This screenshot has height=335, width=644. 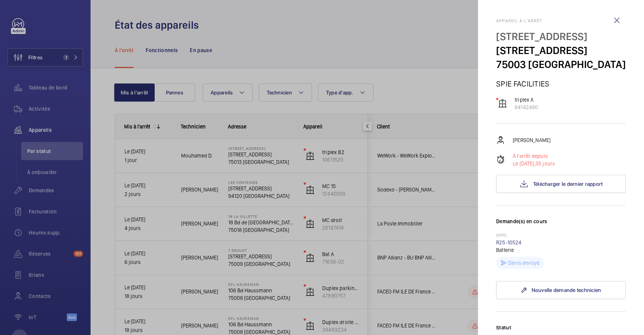 What do you see at coordinates (503, 104) in the screenshot?
I see `img: elevator.svg` at bounding box center [503, 104].